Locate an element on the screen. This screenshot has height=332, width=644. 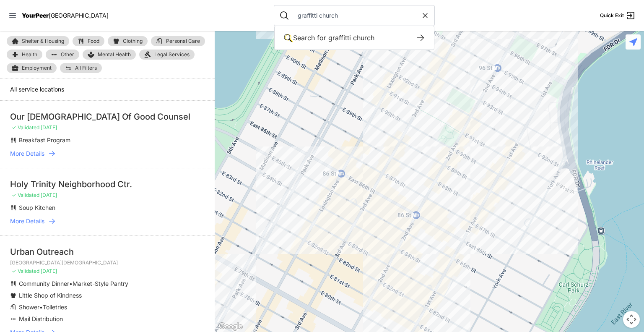
span: Toiletries is located at coordinates (55, 307).